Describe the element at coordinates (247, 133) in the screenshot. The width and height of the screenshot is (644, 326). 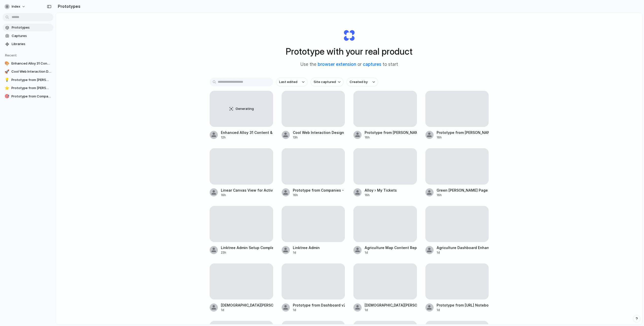
I see `div: Enhanced Alloy 31 Content & Features` at that location.